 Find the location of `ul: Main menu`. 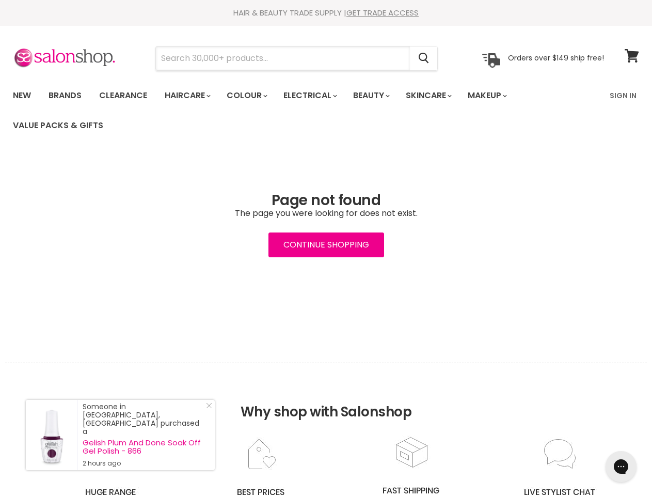

ul: Main menu is located at coordinates (304, 110).